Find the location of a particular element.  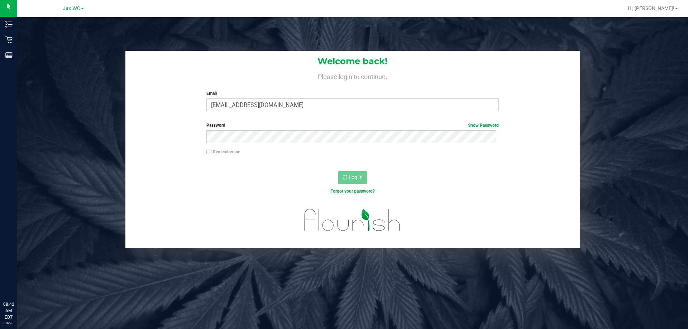

h1: Welcome back! is located at coordinates (353, 61).